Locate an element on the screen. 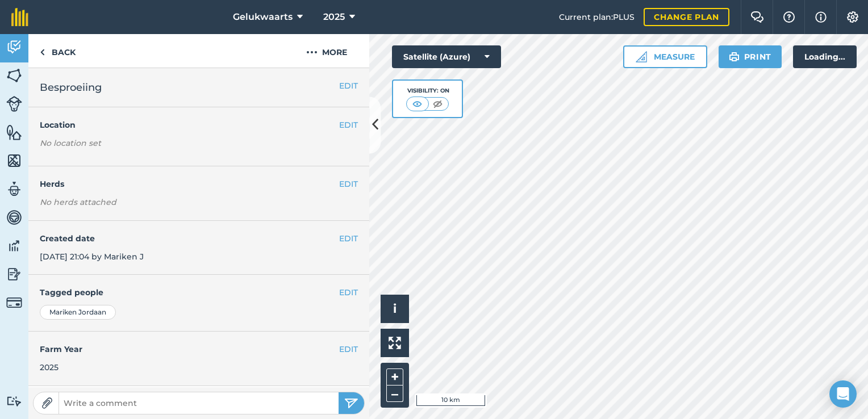  img: Ruler icon is located at coordinates (641, 56).